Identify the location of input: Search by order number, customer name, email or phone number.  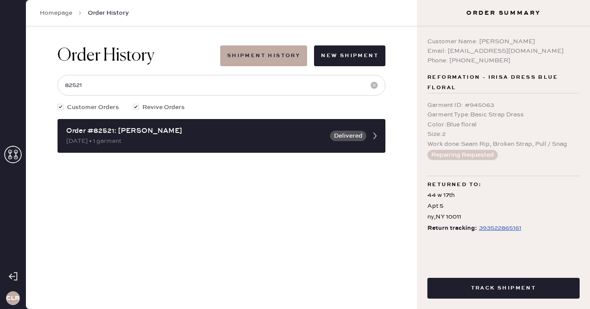
(221, 85).